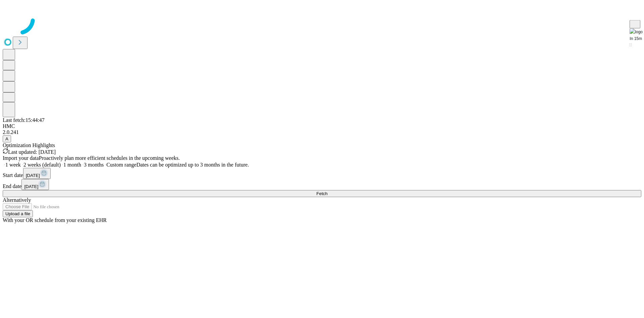 The height and width of the screenshot is (318, 644). What do you see at coordinates (29, 145) in the screenshot?
I see `span: Optimization Highlights` at bounding box center [29, 145].